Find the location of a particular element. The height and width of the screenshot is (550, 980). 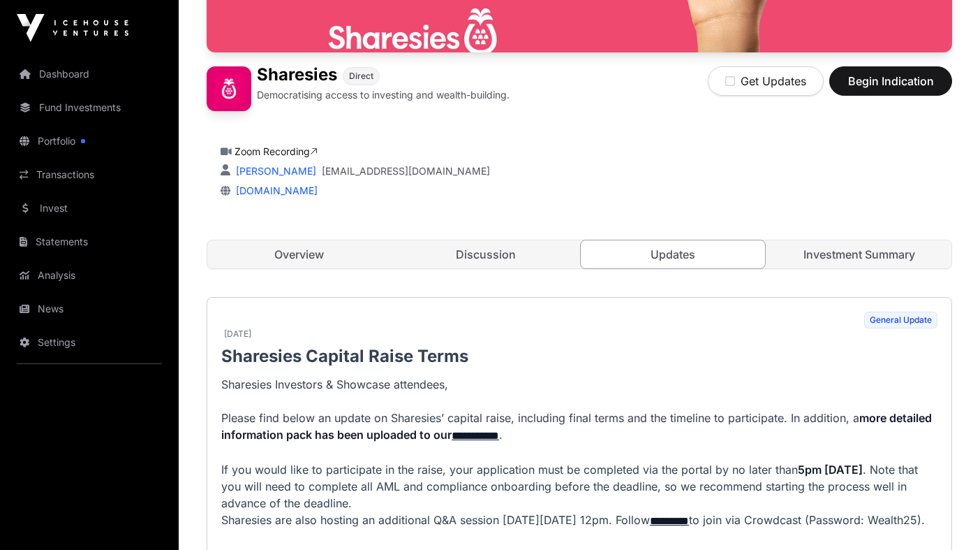

a: Updates is located at coordinates (673, 254).